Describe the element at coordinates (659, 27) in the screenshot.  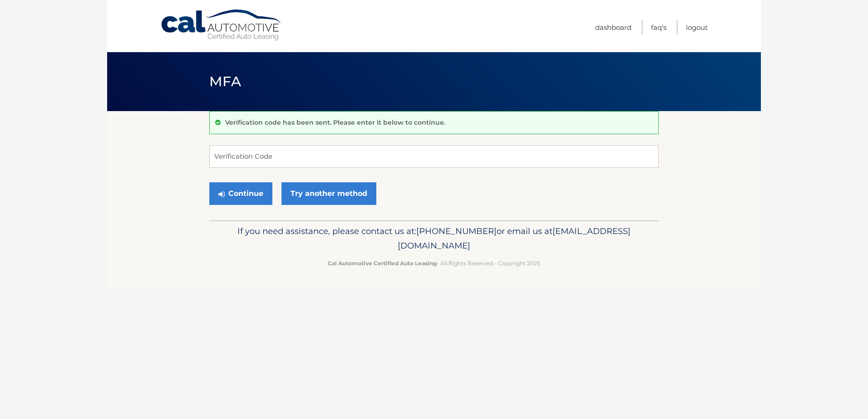
I see `a: FAQ's` at that location.